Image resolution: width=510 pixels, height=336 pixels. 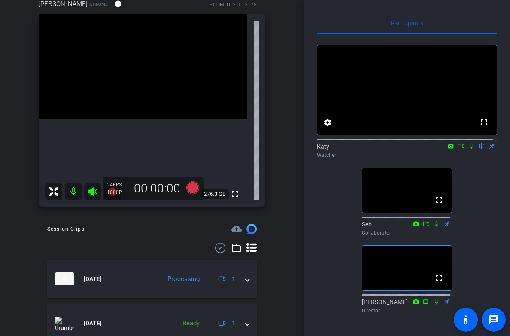 I want to click on mat-icon: flip, so click(x=482, y=146).